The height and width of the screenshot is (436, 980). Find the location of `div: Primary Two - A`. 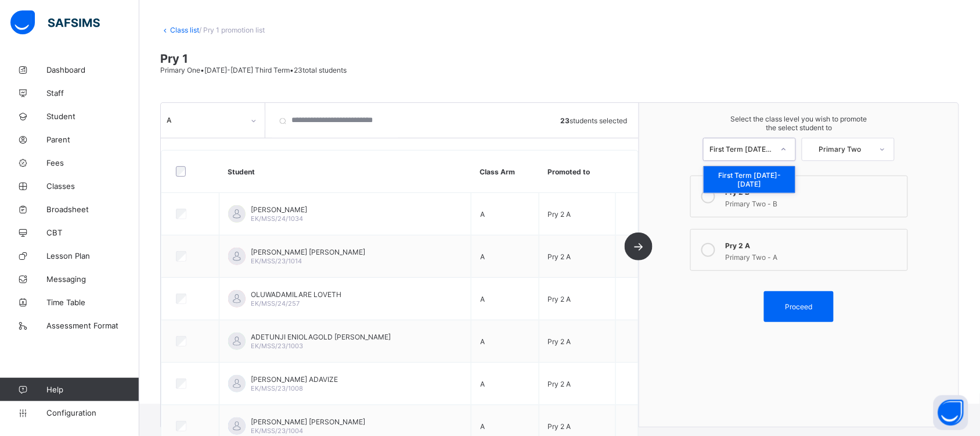

div: Primary Two - A is located at coordinates (813, 256).